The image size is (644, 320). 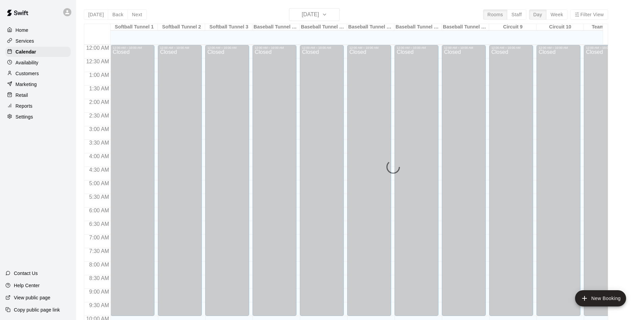 What do you see at coordinates (27, 73) in the screenshot?
I see `p: Customers` at bounding box center [27, 73].